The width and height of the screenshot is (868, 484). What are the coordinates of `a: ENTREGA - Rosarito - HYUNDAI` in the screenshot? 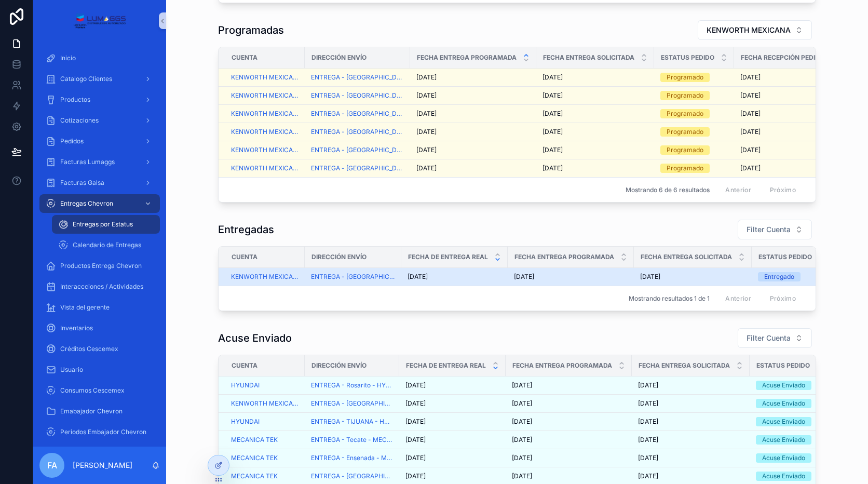 It's located at (352, 386).